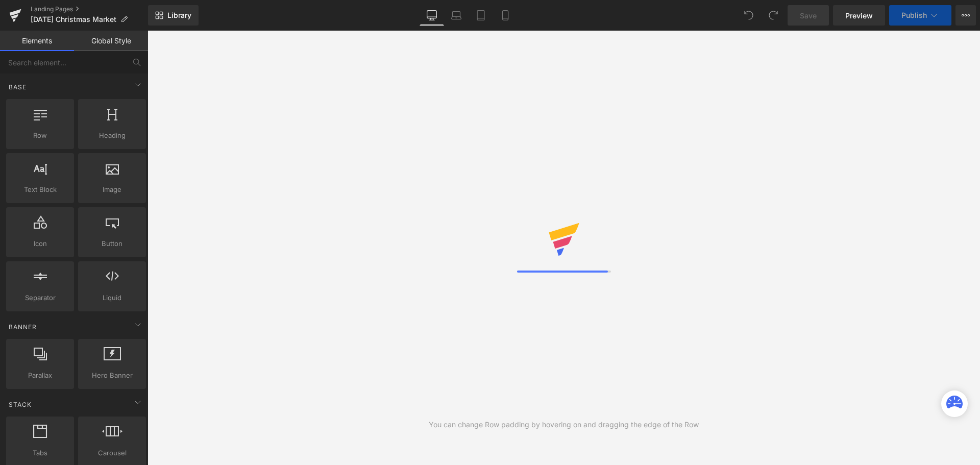 Image resolution: width=980 pixels, height=465 pixels. I want to click on span: Library, so click(179, 16).